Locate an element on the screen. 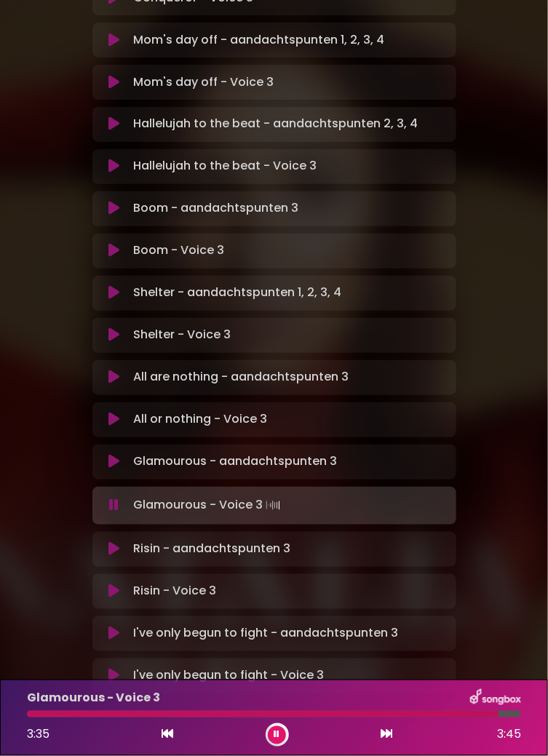 This screenshot has height=756, width=548. p: Risin - Voice 3 is located at coordinates (174, 592).